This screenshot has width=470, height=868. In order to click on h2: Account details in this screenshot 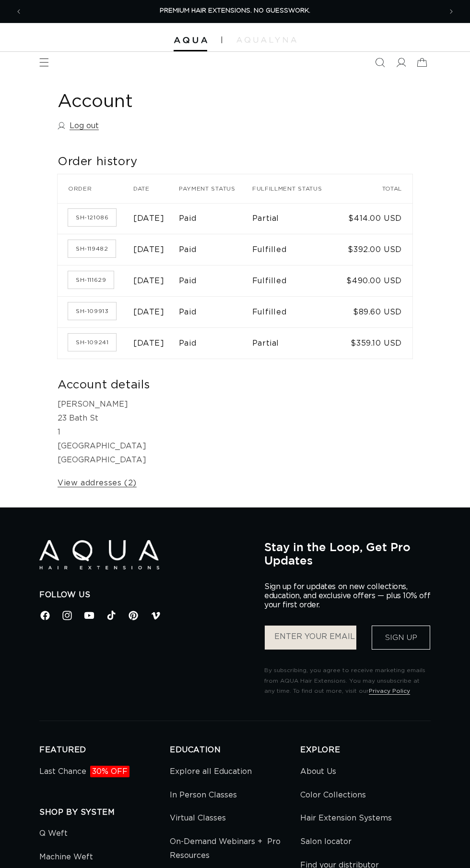, I will do `click(235, 385)`.